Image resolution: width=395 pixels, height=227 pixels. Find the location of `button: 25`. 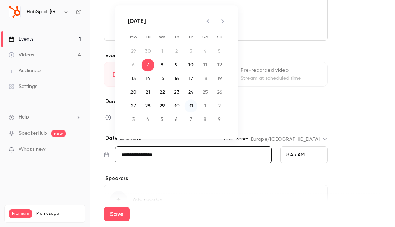

button: 25 is located at coordinates (205, 92).